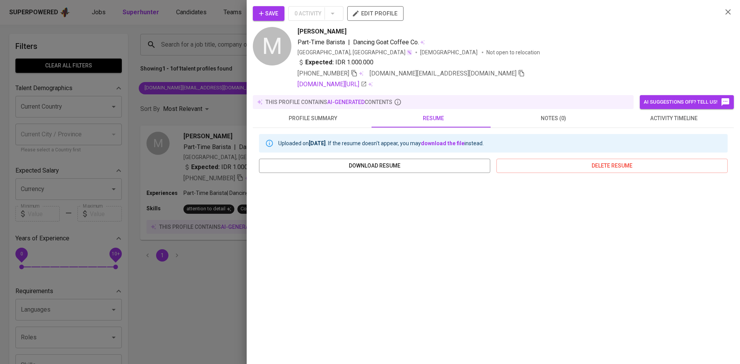 The height and width of the screenshot is (364, 740). I want to click on button: edit profile, so click(376, 13).